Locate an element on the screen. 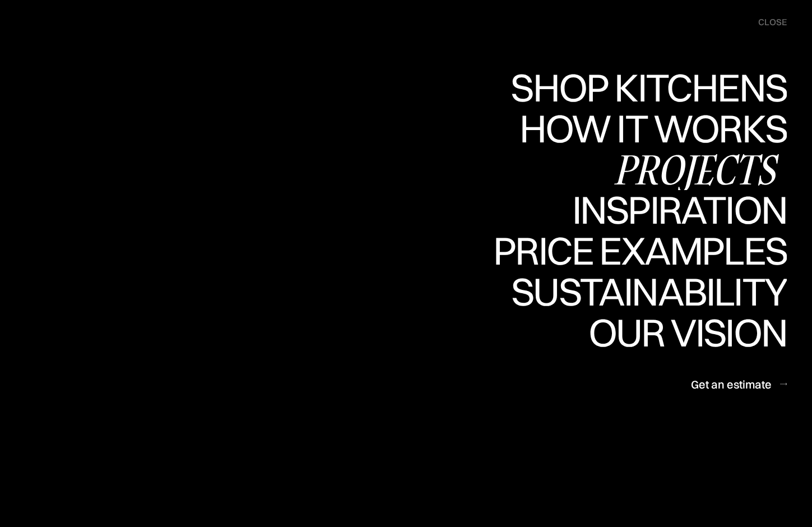 The image size is (812, 527). a: InspirationInspiration is located at coordinates (671, 210).